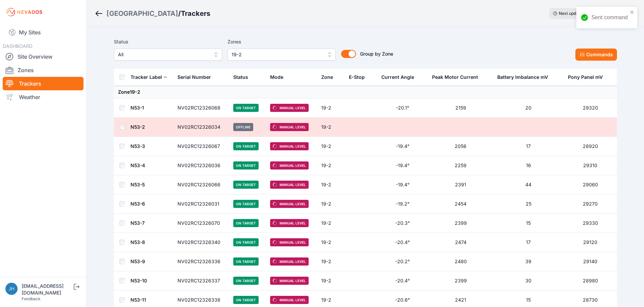 The width and height of the screenshot is (644, 307). What do you see at coordinates (460, 185) in the screenshot?
I see `td: 2391` at bounding box center [460, 185].